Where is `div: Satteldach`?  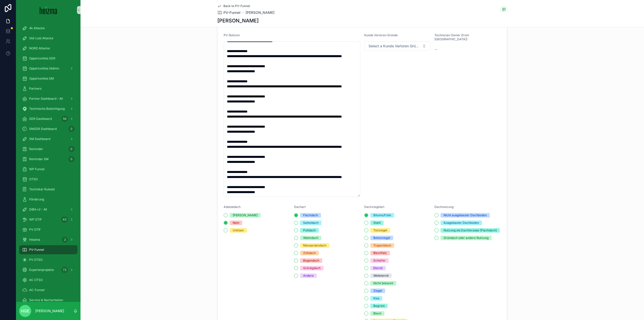 div: Satteldach is located at coordinates (310, 223).